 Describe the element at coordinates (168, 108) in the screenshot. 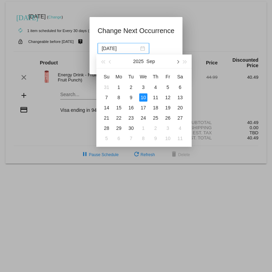

I see `td: 9/19/2025` at that location.